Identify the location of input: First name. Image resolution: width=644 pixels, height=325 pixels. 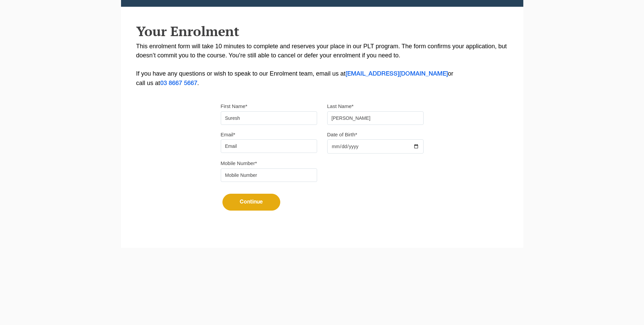
(269, 118).